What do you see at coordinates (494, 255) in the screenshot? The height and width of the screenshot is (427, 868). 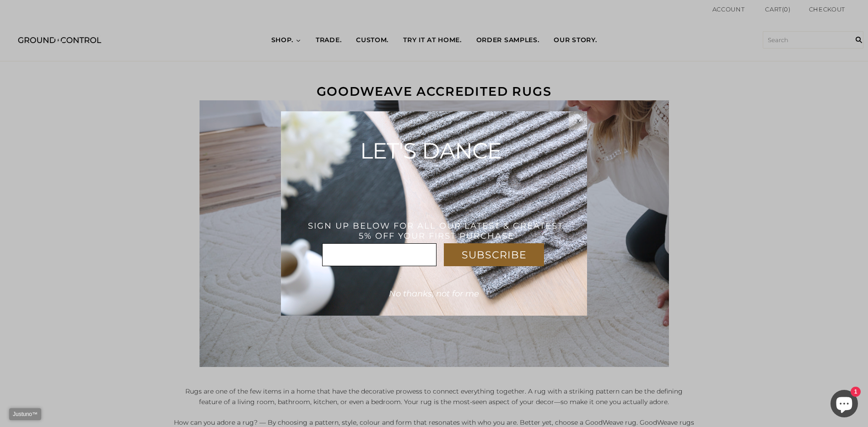 I see `div: SUBSCRIBE` at bounding box center [494, 255].